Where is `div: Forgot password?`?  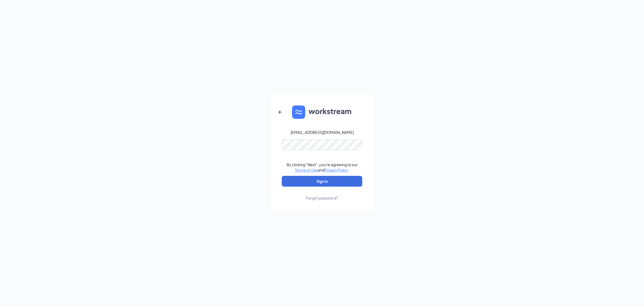 div: Forgot password? is located at coordinates (322, 198).